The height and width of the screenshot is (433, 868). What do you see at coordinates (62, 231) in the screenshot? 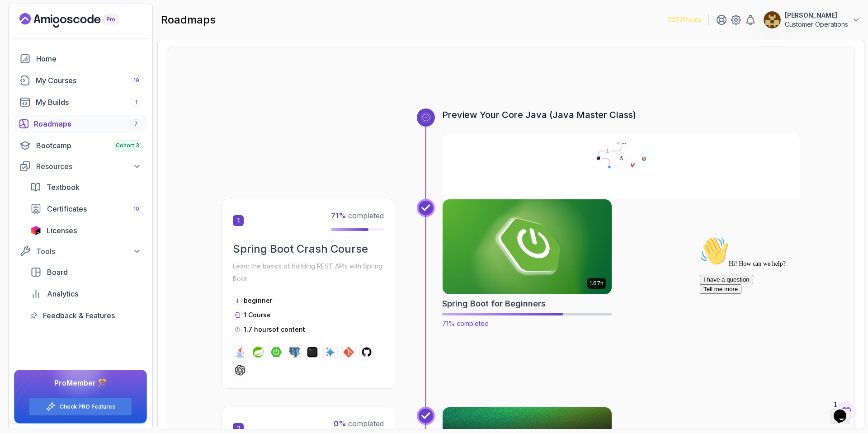
I see `span: Licenses` at bounding box center [62, 231].